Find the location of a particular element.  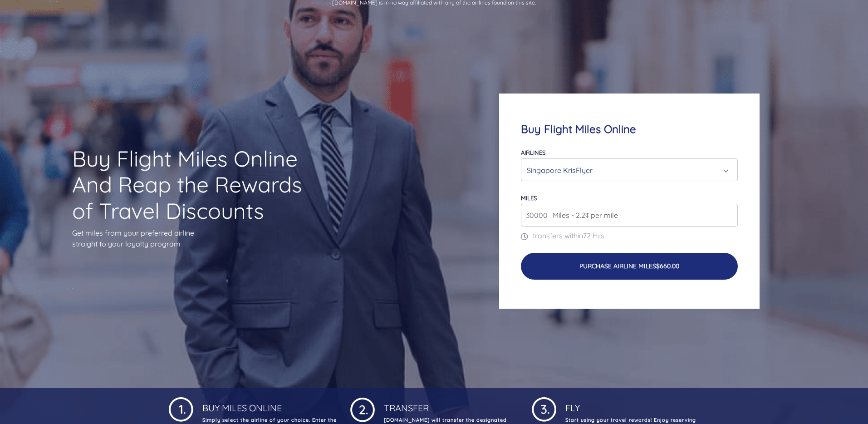

label: Airlines is located at coordinates (534, 152).